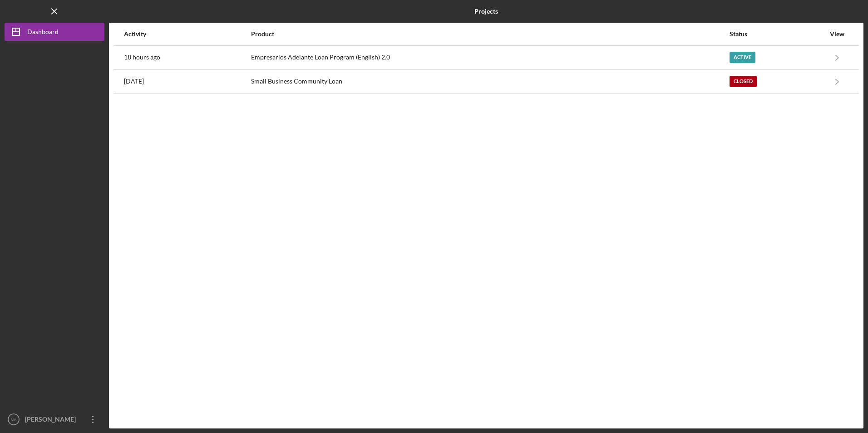  I want to click on div: Product, so click(489, 34).